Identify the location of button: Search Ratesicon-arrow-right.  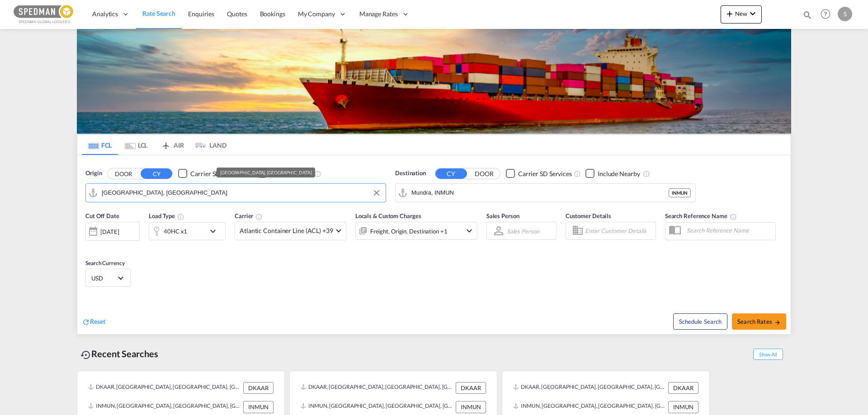
(759, 322).